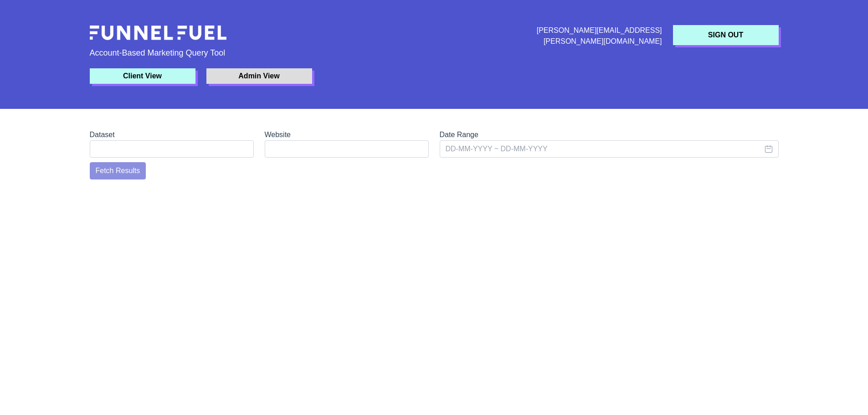  Describe the element at coordinates (278, 135) in the screenshot. I see `label: Website` at that location.